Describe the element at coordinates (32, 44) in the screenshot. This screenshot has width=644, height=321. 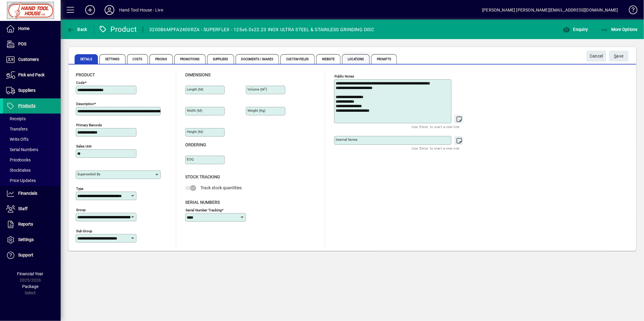
I see `a: POS` at that location.